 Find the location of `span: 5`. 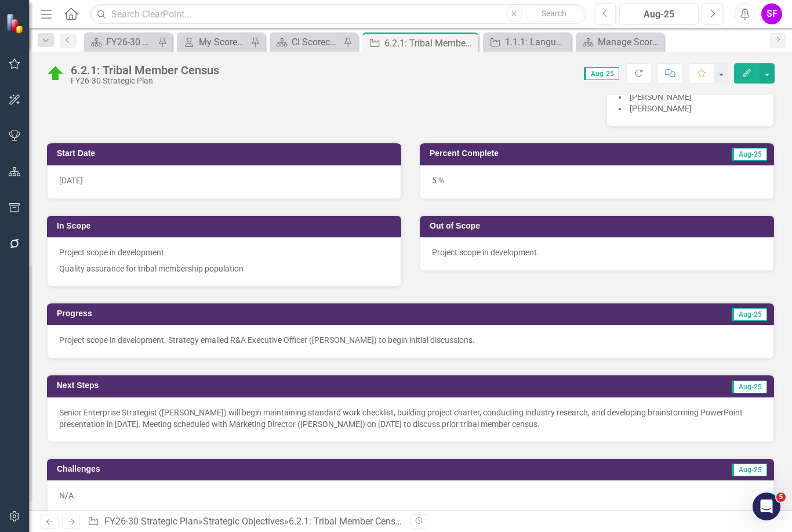

span: 5 is located at coordinates (781, 497).